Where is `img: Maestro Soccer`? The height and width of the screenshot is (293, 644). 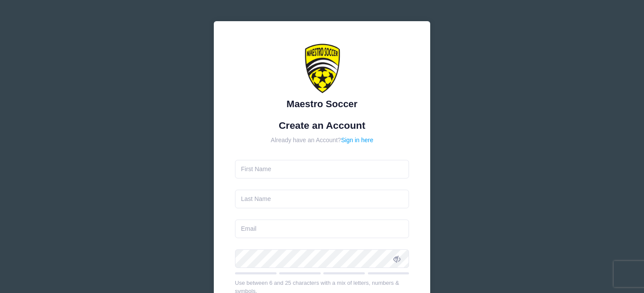
img: Maestro Soccer is located at coordinates (322, 68).